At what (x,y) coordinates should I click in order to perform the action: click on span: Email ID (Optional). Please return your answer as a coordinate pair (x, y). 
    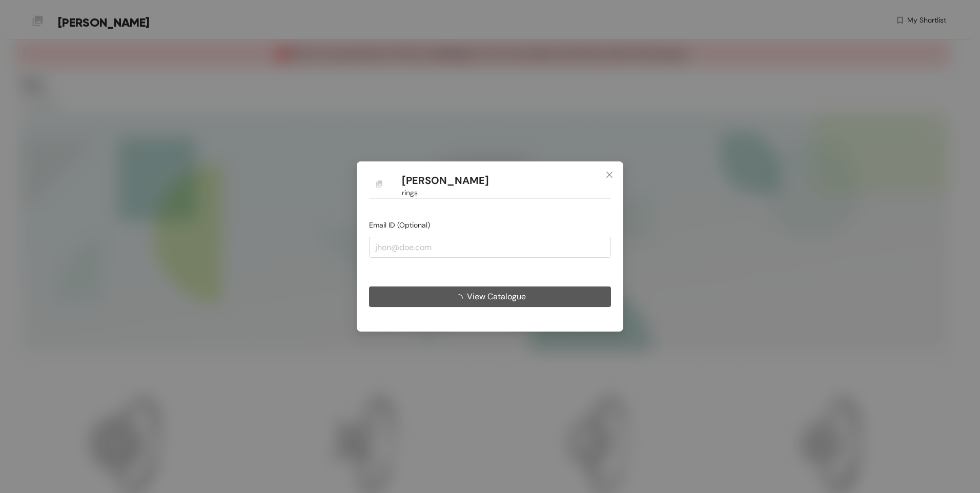
    Looking at the image, I should click on (399, 225).